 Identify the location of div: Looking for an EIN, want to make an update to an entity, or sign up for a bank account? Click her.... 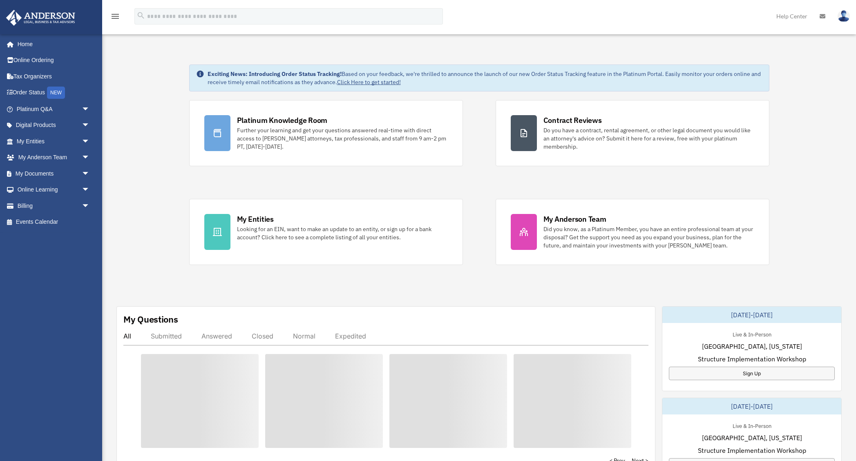
(342, 233).